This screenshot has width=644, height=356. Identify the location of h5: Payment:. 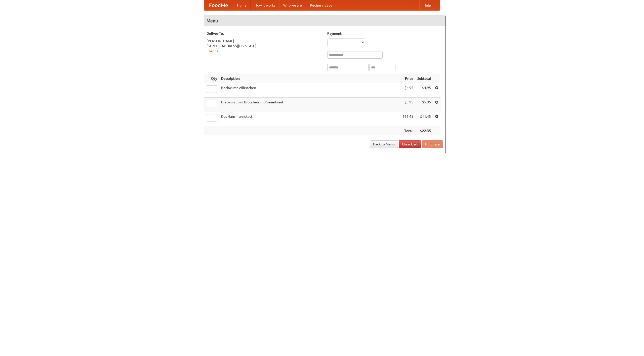
(385, 33).